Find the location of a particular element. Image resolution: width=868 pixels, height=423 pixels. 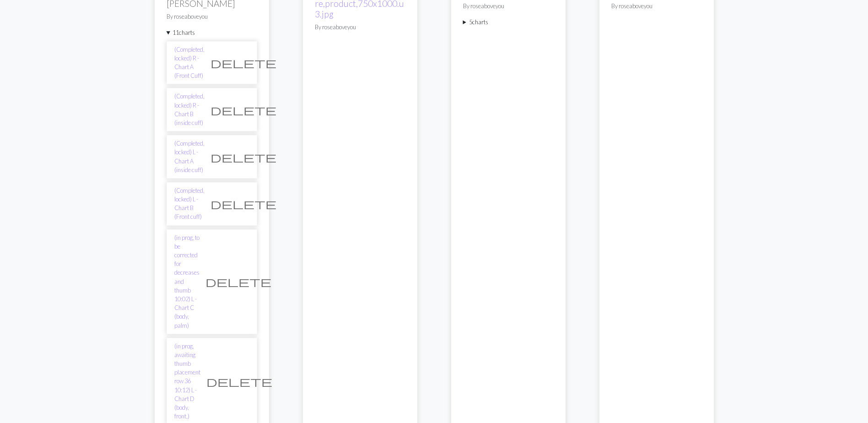

a: (Completed, locked) L - Chart A (inside cuff) is located at coordinates (190, 157).